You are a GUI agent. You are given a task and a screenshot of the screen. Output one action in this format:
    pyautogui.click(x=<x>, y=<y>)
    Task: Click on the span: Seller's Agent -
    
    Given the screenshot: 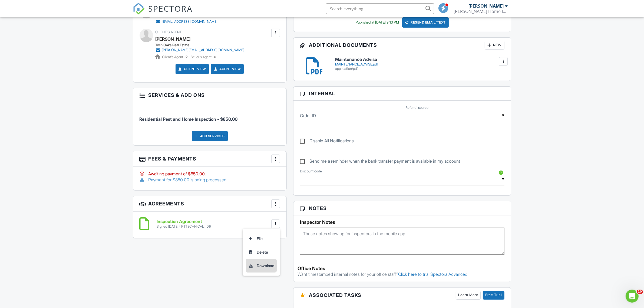 What is the action you would take?
    pyautogui.click(x=203, y=57)
    